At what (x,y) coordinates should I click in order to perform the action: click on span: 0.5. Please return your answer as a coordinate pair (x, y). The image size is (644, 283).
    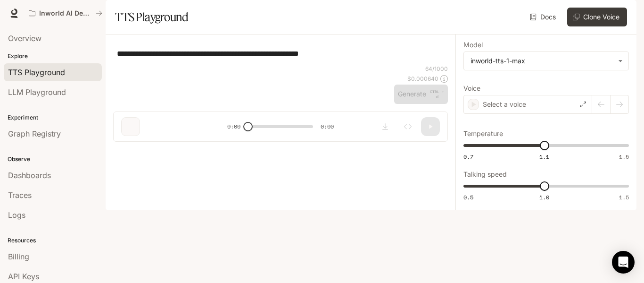
    Looking at the image, I should click on (468, 197).